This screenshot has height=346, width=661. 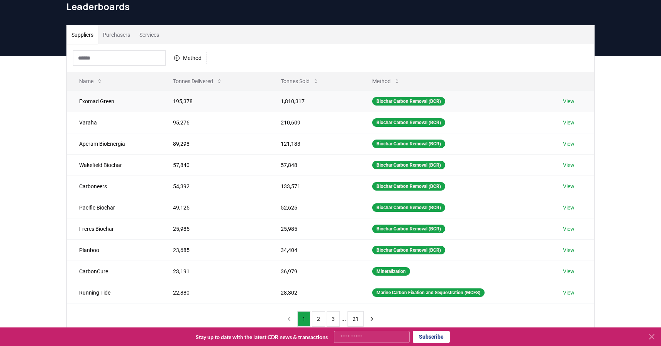 What do you see at coordinates (304, 318) in the screenshot?
I see `button: 1` at bounding box center [304, 318].